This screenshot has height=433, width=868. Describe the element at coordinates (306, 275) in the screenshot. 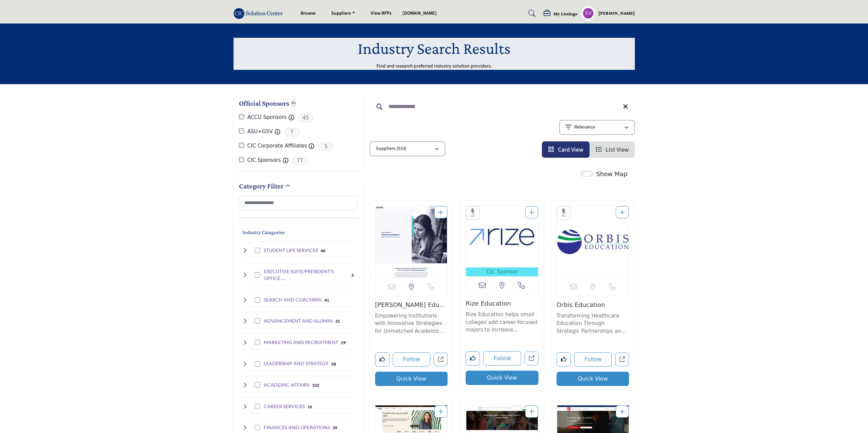

I see `h4: EXECUTIVE SUITE/PRESIDENT'S OFFICE SERVICES: Strategic planning, leadership support, and executiv...` at that location.